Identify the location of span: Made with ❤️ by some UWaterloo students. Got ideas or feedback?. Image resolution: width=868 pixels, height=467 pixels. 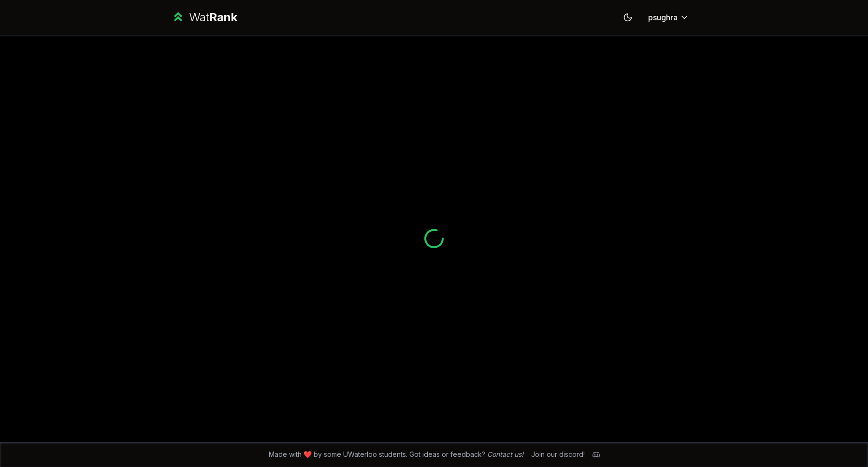
(396, 454).